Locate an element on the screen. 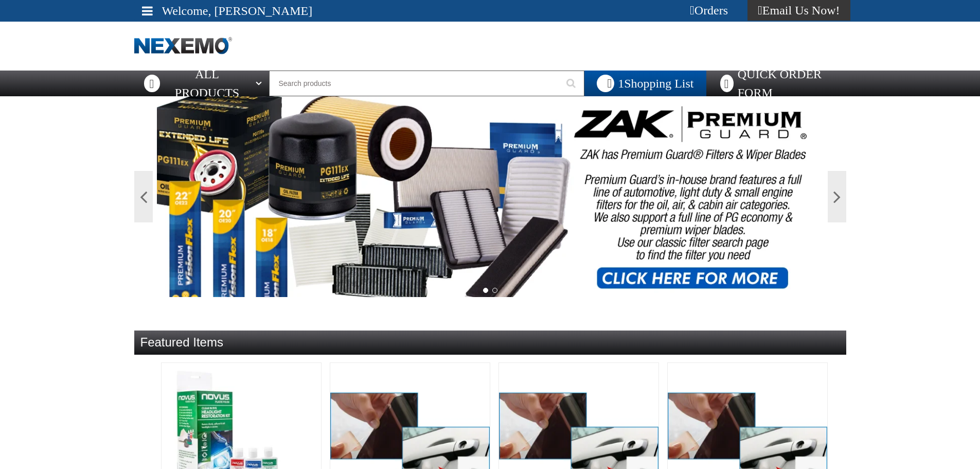  button: 2 of 2 is located at coordinates (495, 290).